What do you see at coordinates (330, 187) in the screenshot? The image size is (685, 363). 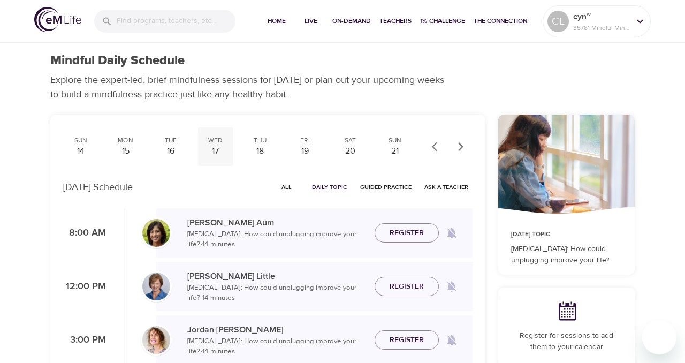 I see `button: Daily Topic` at bounding box center [330, 187].